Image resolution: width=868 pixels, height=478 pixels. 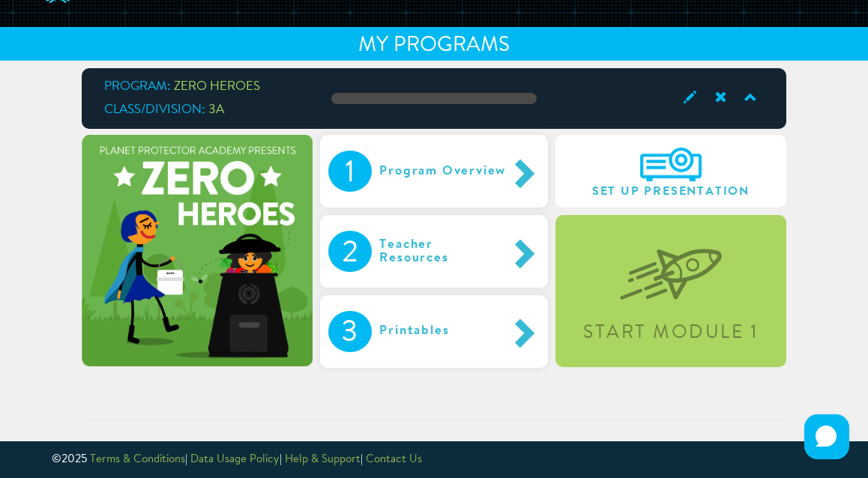 What do you see at coordinates (671, 164) in the screenshot?
I see `img: A6IEyHKz3Om3AAAAAElFTkSuQmCC` at bounding box center [671, 164].